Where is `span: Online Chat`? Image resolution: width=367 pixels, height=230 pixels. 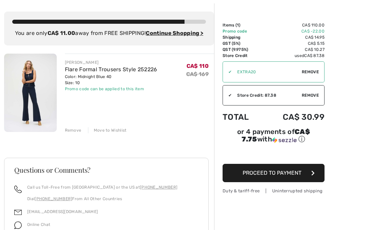 span: Online Chat is located at coordinates (39, 225).